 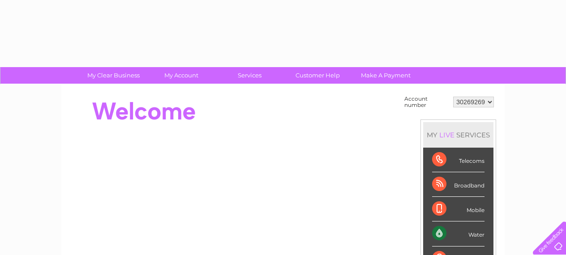 I want to click on div: Mobile, so click(x=458, y=209).